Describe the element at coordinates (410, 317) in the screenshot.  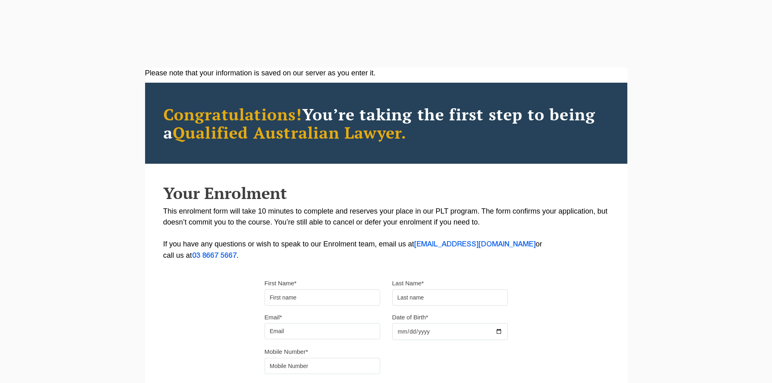
I see `label: Date of Birth*` at that location.